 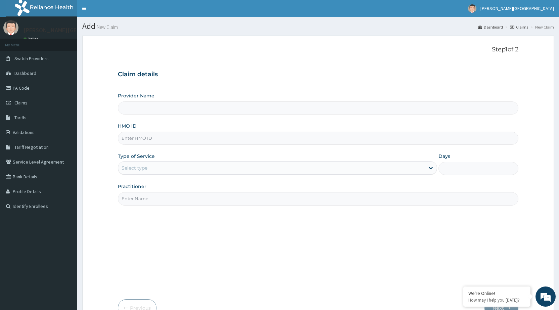 I want to click on label: Days, so click(x=444, y=156).